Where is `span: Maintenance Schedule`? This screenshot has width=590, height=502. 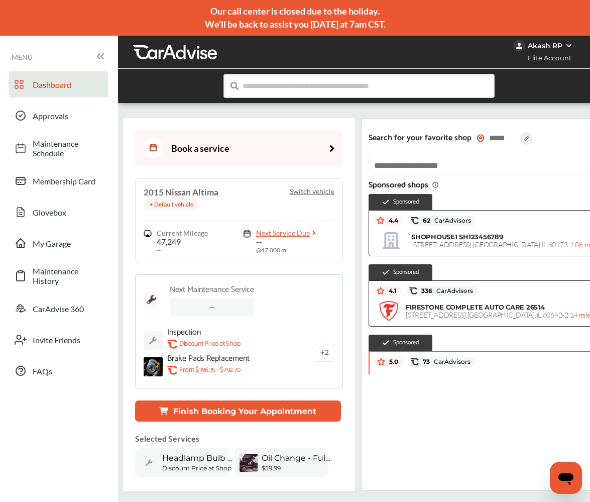 span: Maintenance Schedule is located at coordinates (68, 148).